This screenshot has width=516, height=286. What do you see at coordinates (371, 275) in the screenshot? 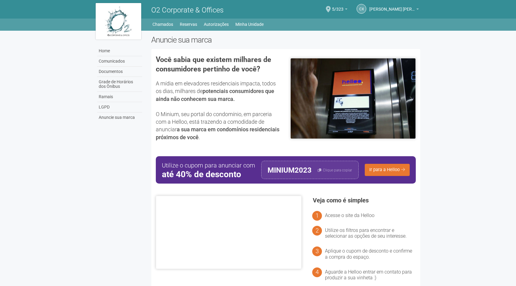
I see `li: Aguarde a Helloo entrar em contato para produzir a sua vinheta :)` at bounding box center [371, 275].